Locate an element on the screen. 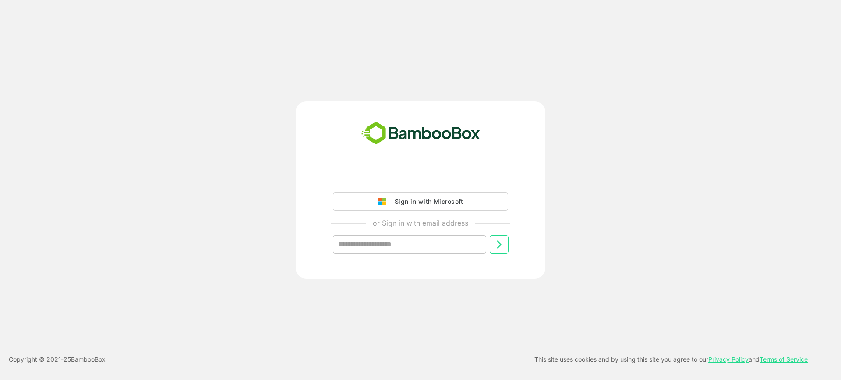 The height and width of the screenshot is (380, 841). img: google is located at coordinates (384, 202).